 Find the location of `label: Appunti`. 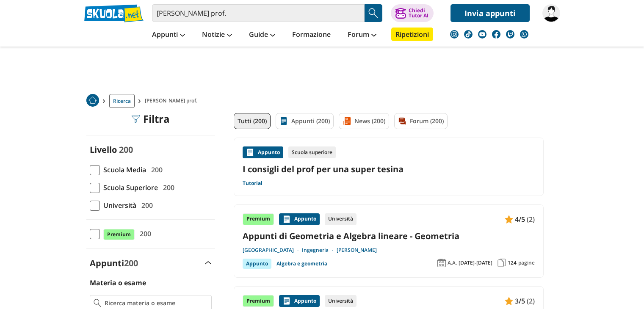

label: Appunti is located at coordinates (114, 263).